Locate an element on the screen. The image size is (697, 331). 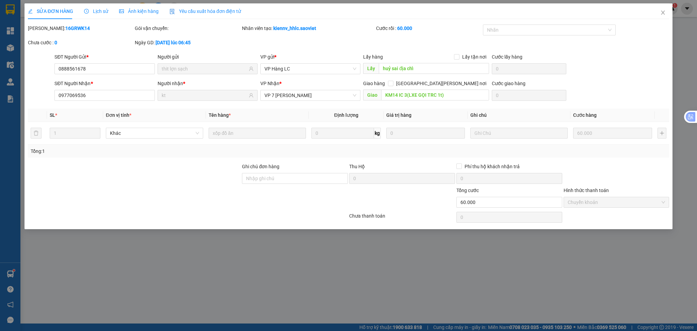
input: Ghi chú đơn hàng is located at coordinates (295, 178).